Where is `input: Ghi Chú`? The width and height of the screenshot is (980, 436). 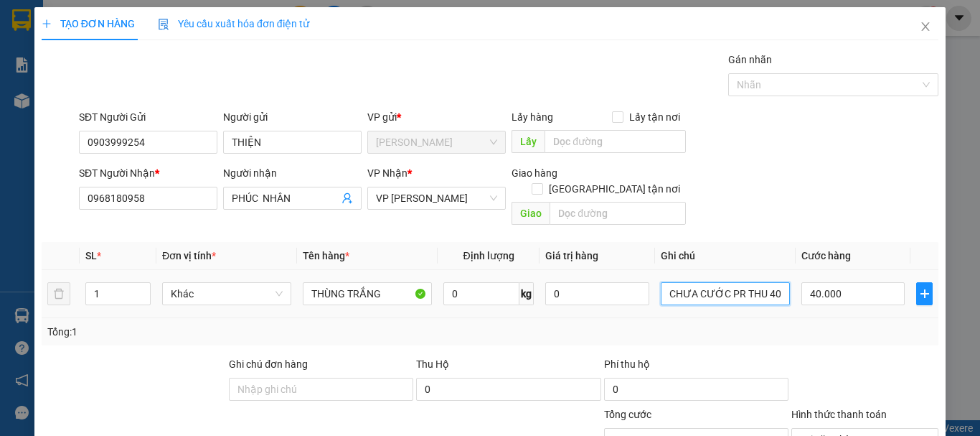 input: Ghi Chú is located at coordinates (725, 294).